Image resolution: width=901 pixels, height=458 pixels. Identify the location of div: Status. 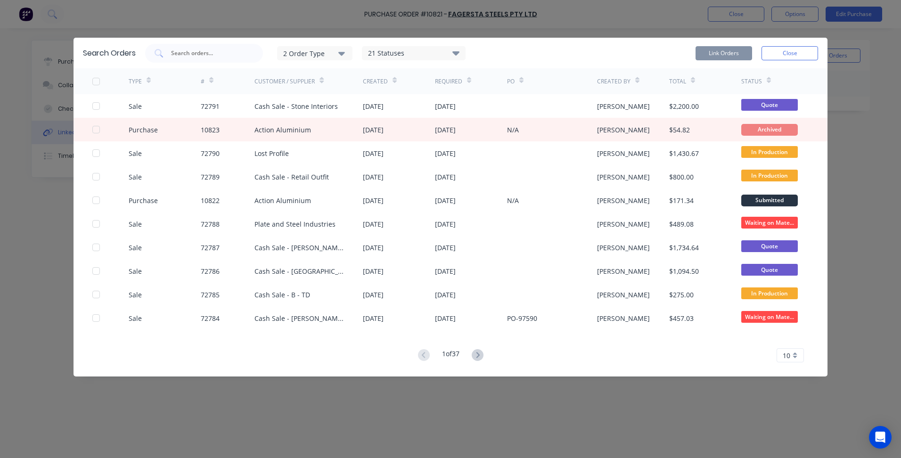
(752, 82).